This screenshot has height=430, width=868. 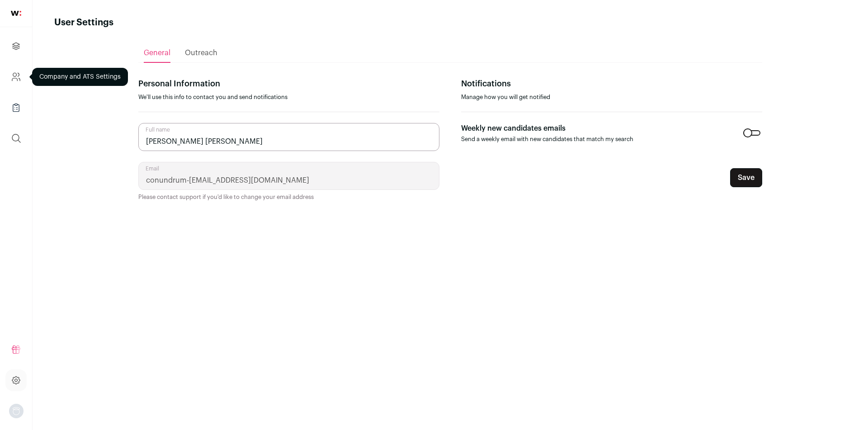 I want to click on span: Outreach, so click(x=201, y=53).